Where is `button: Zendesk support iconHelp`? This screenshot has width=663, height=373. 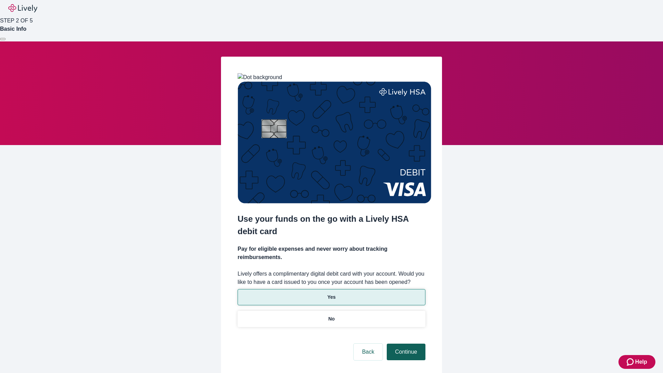
button: Zendesk support iconHelp is located at coordinates (637, 362).